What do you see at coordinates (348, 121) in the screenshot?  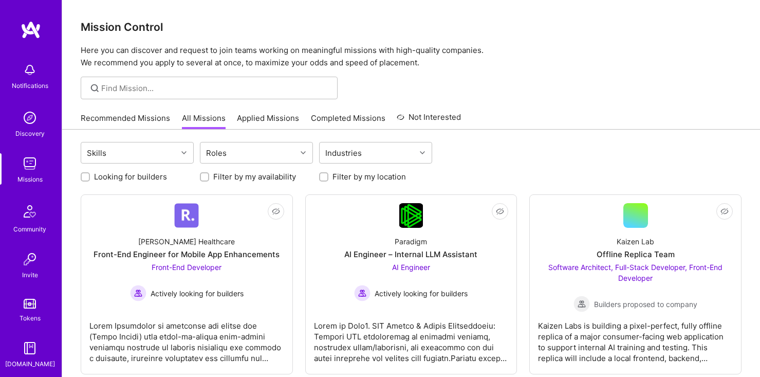 I see `a: Completed Missions` at bounding box center [348, 121].